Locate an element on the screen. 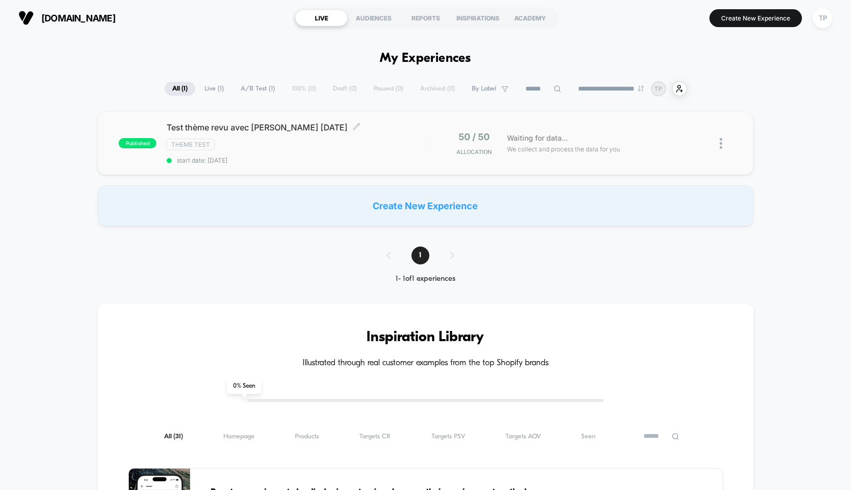  span: Homepage is located at coordinates (239, 436).